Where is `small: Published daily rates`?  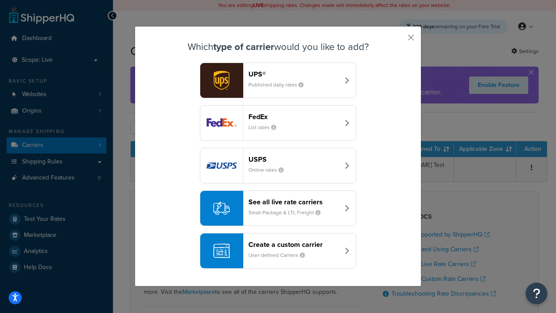
small: Published daily rates is located at coordinates (279, 85).